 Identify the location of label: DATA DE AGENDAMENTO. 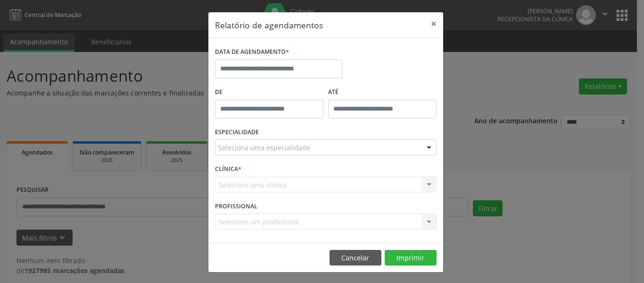
(252, 52).